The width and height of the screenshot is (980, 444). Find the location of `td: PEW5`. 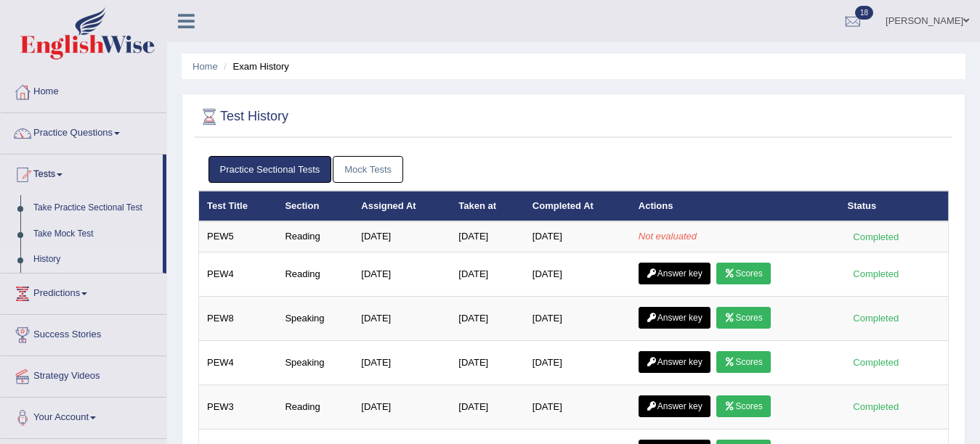

td: PEW5 is located at coordinates (238, 237).